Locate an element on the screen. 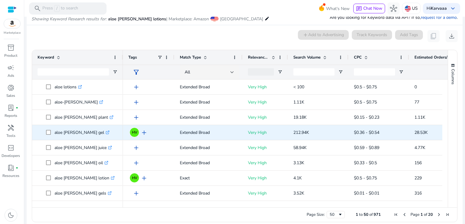 This screenshot has width=465, height=224. i: Showing Keyword Research results for: is located at coordinates (69, 19).